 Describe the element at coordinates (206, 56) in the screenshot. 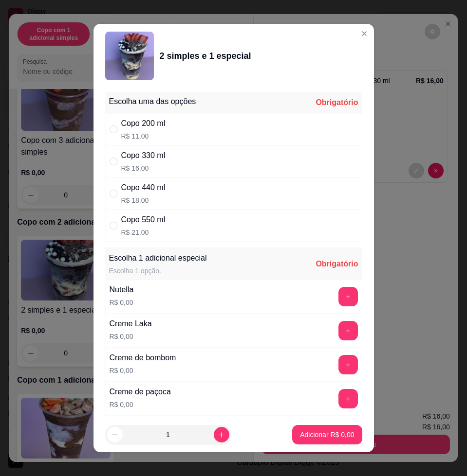

I see `div: 2 simples e 1 especial` at that location.